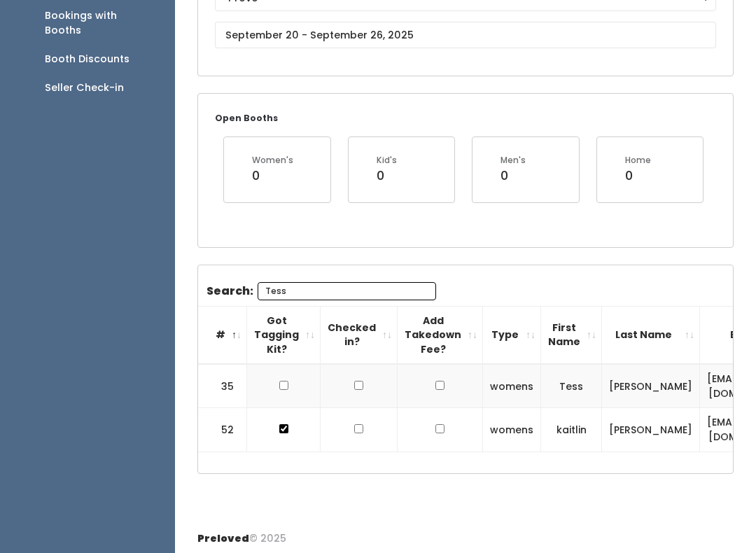  I want to click on th: Got Tagging Kit?: activate to sort column ascending, so click(284, 335).